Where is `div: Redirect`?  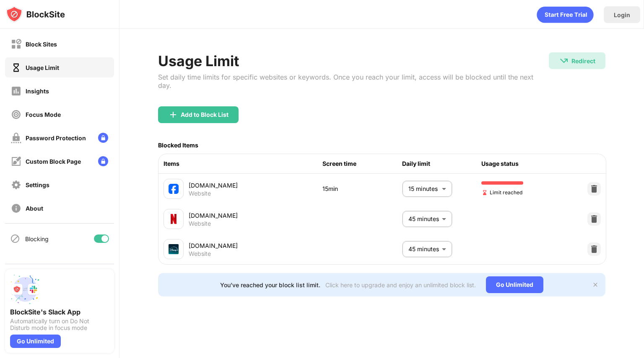
div: Redirect is located at coordinates (583, 61).